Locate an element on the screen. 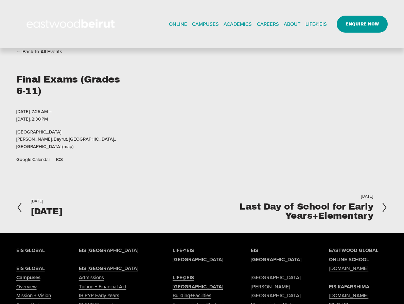 The image size is (404, 304). a: Overview is located at coordinates (27, 287).